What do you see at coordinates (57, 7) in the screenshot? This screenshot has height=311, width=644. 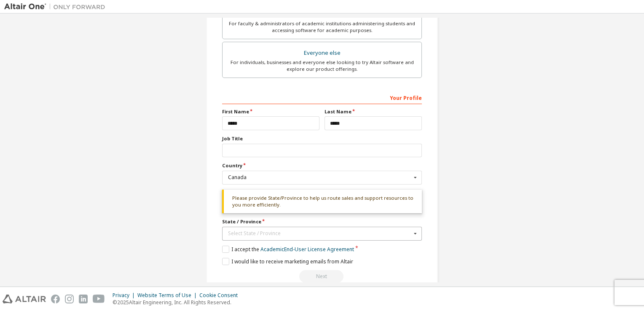 I see `img: Altair One` at bounding box center [57, 7].